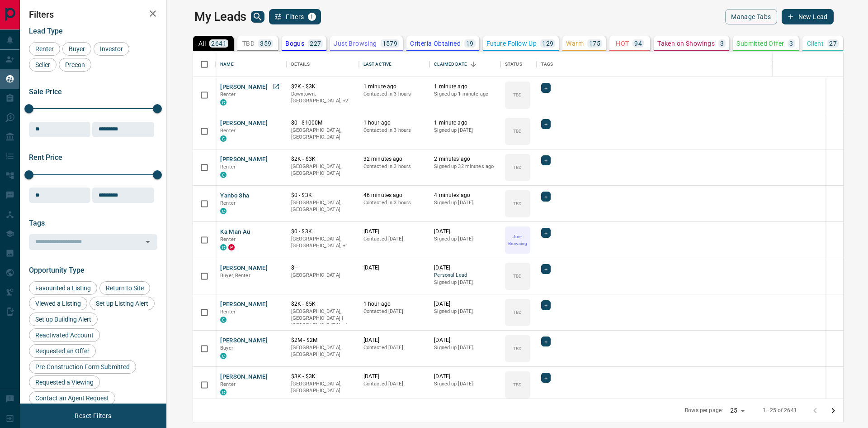 The image size is (868, 428). What do you see at coordinates (42, 65) in the screenshot?
I see `span: Seller` at bounding box center [42, 65].